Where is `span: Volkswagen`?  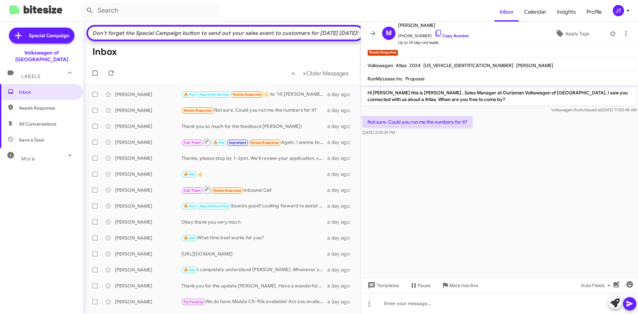
span: Volkswagen is located at coordinates (380, 65).